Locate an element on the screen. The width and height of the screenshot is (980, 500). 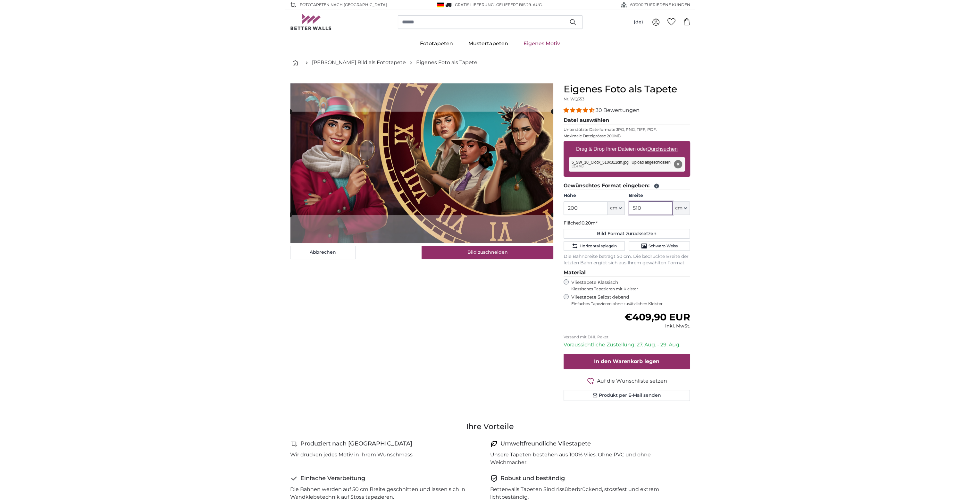
h4: Einfache Verarbeitung is located at coordinates (333, 479).